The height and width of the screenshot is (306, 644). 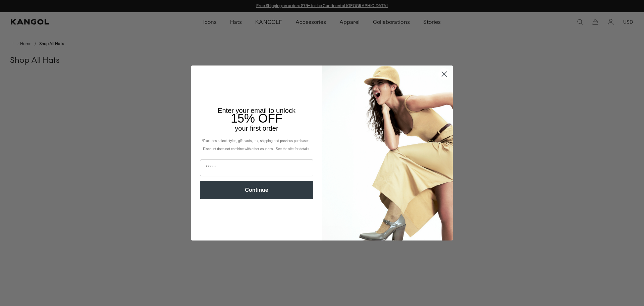 I want to click on span: *Excludes select styles, gift cards, tax, shipping and previous purchases. Discount does not comb..., so click(x=256, y=145).